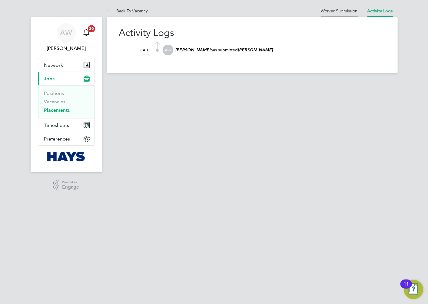 This screenshot has width=428, height=304. I want to click on span: Jobs, so click(49, 79).